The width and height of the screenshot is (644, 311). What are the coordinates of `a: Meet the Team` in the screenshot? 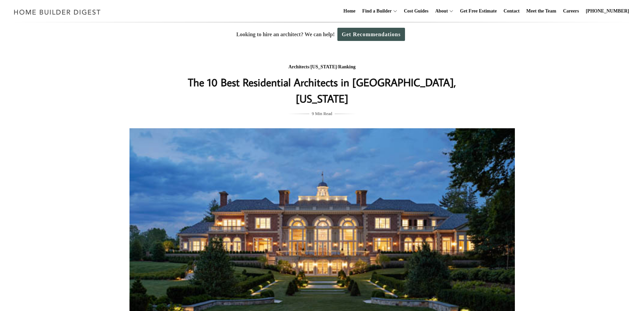 It's located at (541, 11).